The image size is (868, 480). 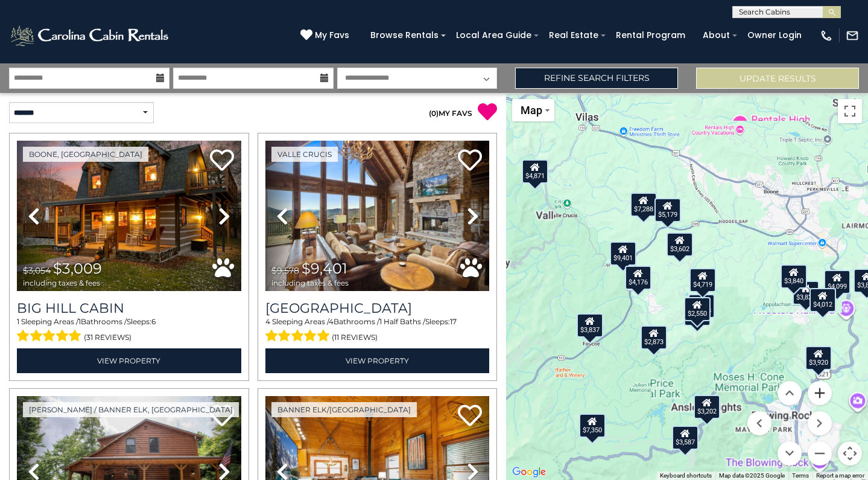 I want to click on span: 17, so click(x=453, y=321).